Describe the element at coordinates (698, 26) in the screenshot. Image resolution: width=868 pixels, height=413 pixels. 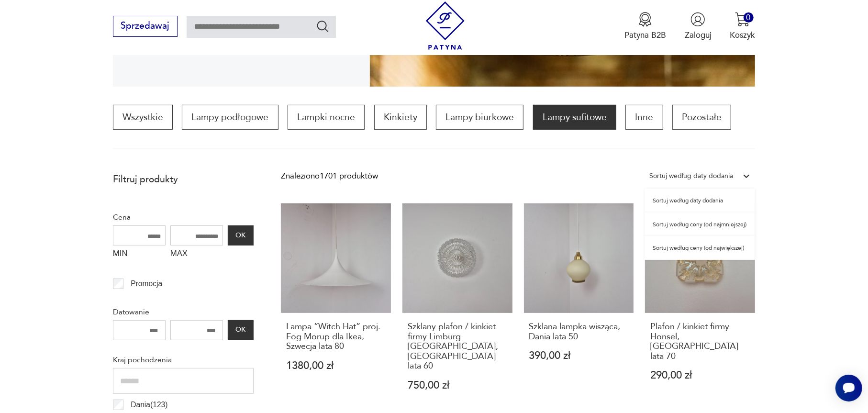
I see `button: Zaloguj` at that location.